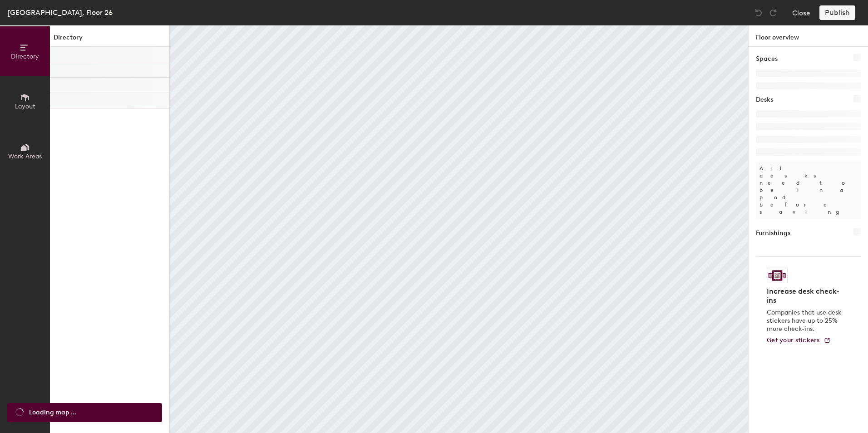  I want to click on h4: Increase desk check-ins, so click(805, 296).